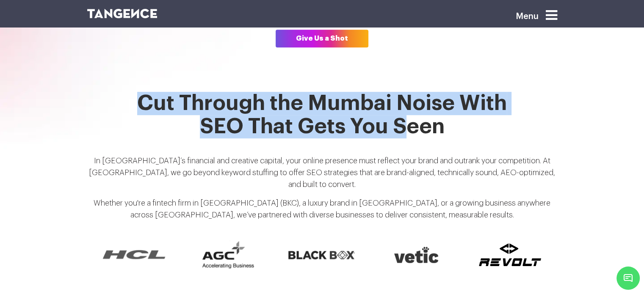  I want to click on div: Chat Widget, so click(628, 278).